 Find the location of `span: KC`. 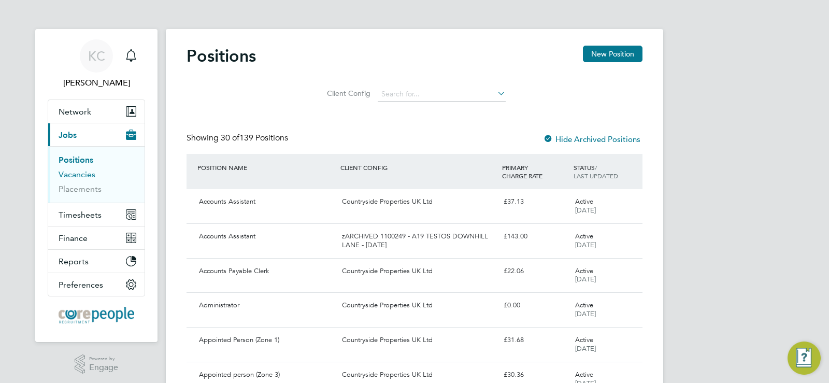

span: KC is located at coordinates (96, 56).